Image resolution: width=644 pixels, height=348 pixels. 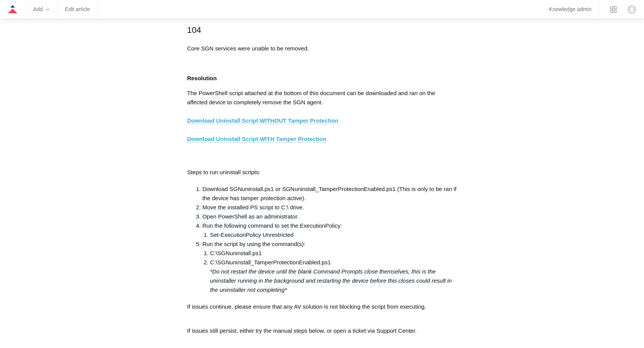 What do you see at coordinates (333, 235) in the screenshot?
I see `li: Set-ExecutionPolicy Unrestricted` at bounding box center [333, 235].